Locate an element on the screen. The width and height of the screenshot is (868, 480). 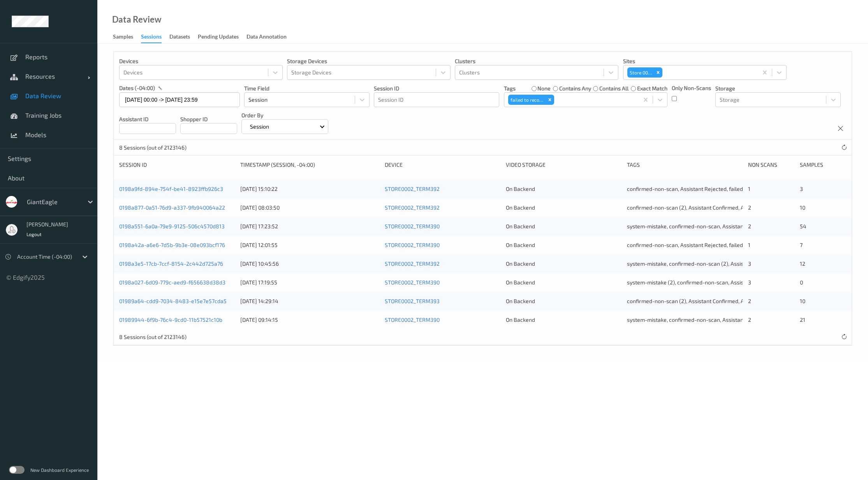
p: Devices is located at coordinates (201, 61).